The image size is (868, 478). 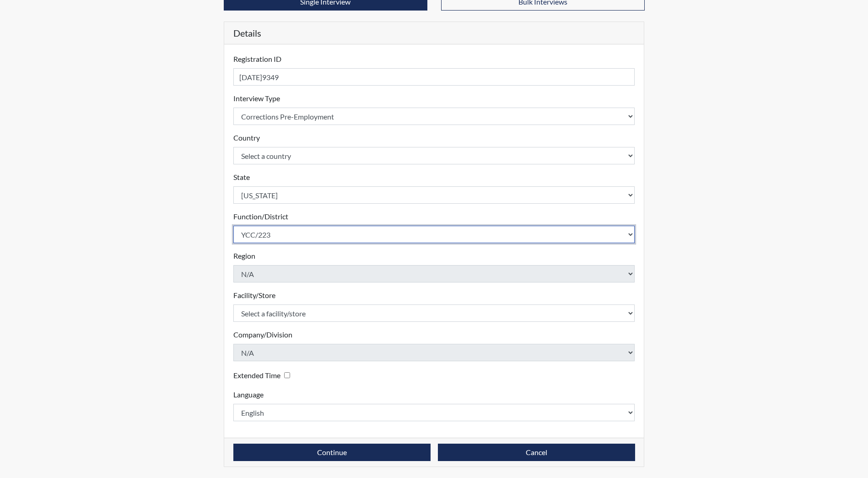 What do you see at coordinates (263, 335) in the screenshot?
I see `label: Company/Division` at bounding box center [263, 335].